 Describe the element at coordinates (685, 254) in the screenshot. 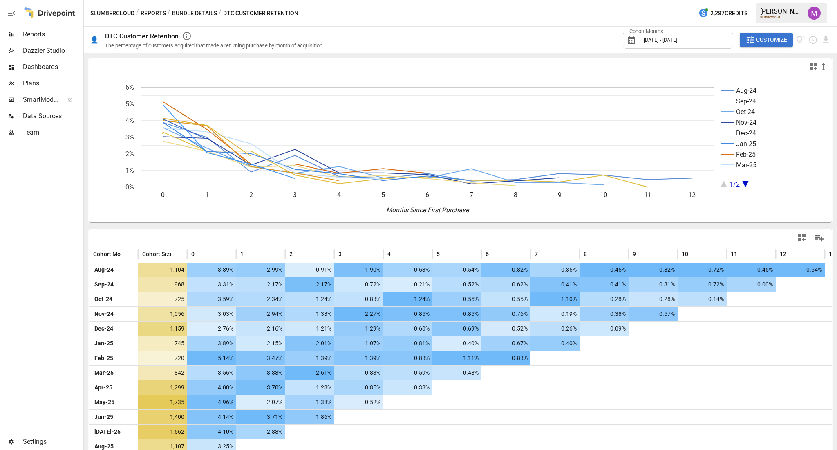

I see `span: 10` at that location.